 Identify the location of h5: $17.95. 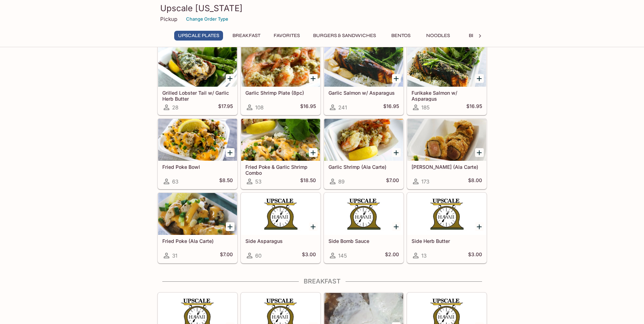
(226, 107).